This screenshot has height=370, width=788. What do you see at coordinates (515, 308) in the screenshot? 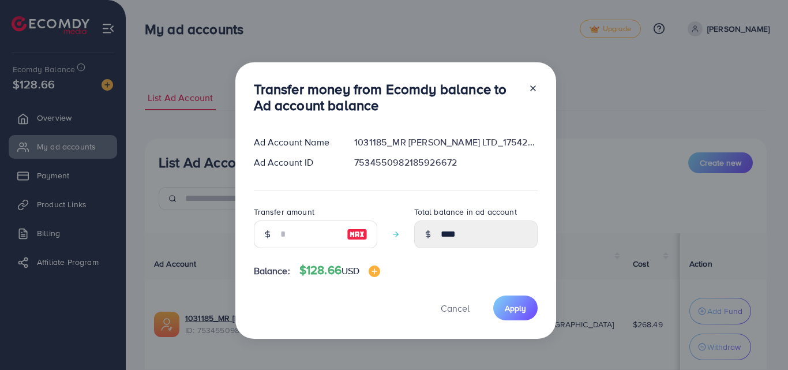
I see `span: Apply` at bounding box center [515, 308].